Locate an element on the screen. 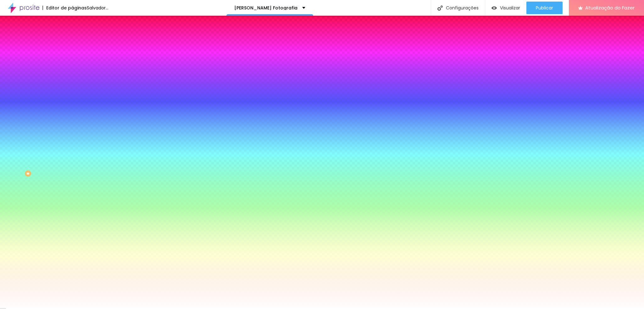 The width and height of the screenshot is (644, 309). font: Visualizar is located at coordinates (510, 8).